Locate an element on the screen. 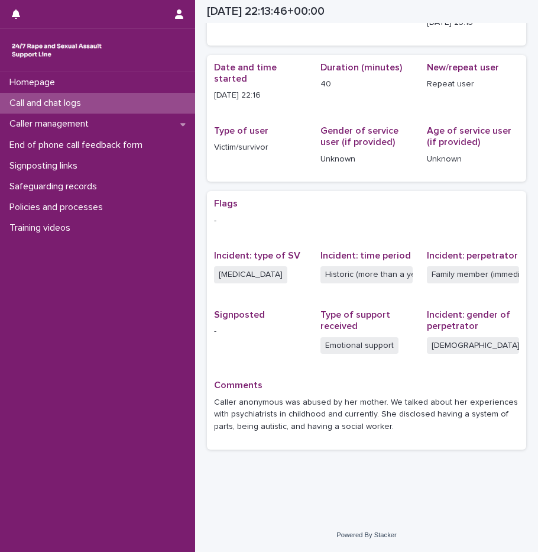  span: Incident: gender of perpetrator is located at coordinates (468, 320).